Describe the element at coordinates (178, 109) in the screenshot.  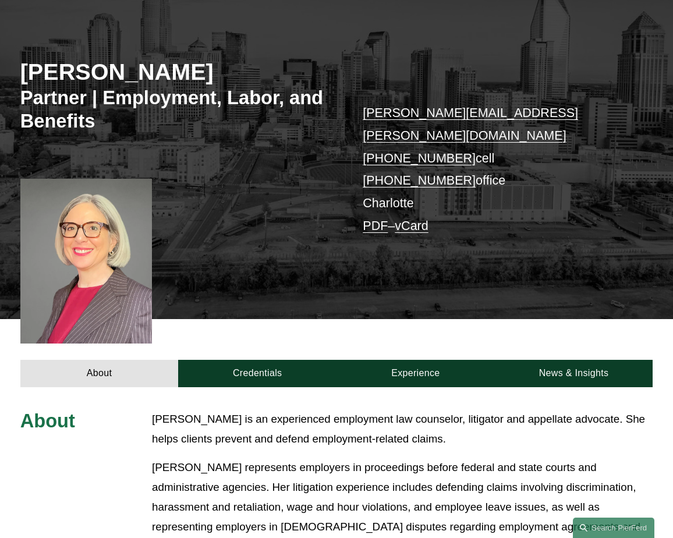
I see `h3: Partner | Employment, Labor, and Benefits` at that location.